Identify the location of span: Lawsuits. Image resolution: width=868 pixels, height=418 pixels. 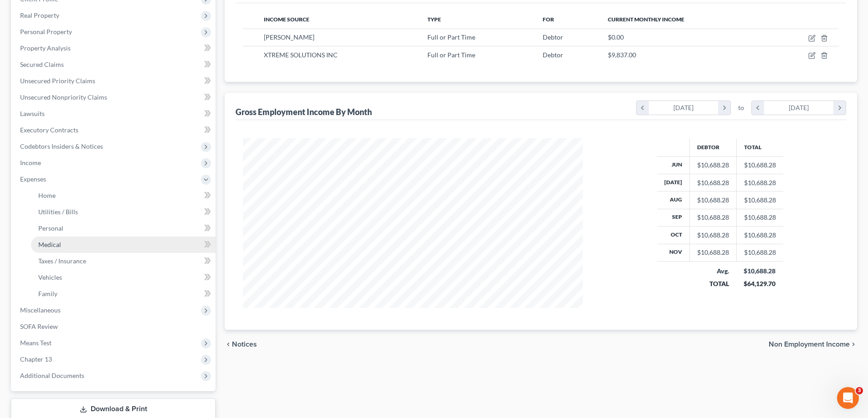
(32, 114).